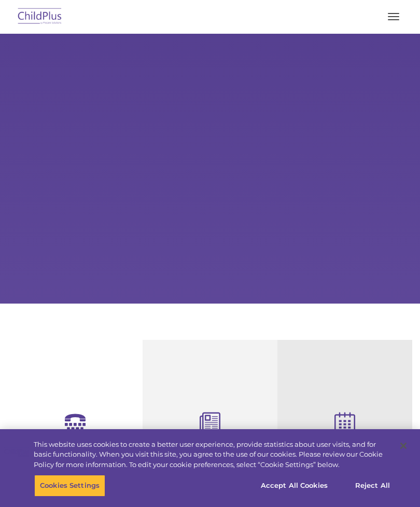 This screenshot has height=507, width=420. What do you see at coordinates (373, 486) in the screenshot?
I see `button: Reject All` at bounding box center [373, 486].